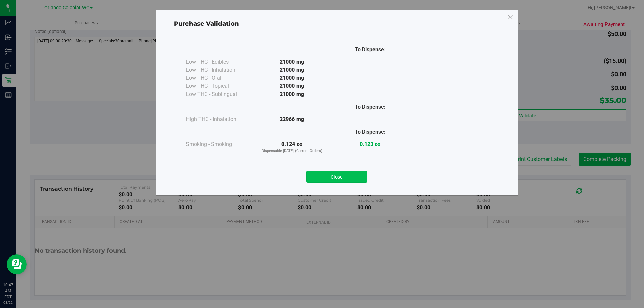 Image resolution: width=644 pixels, height=308 pixels. What do you see at coordinates (219, 119) in the screenshot?
I see `div: High THC - Inhalation` at bounding box center [219, 119].